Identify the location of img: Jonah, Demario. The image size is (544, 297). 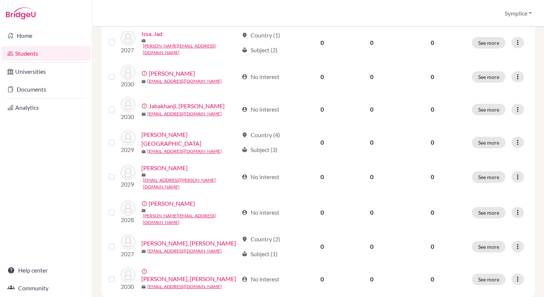
(128, 242).